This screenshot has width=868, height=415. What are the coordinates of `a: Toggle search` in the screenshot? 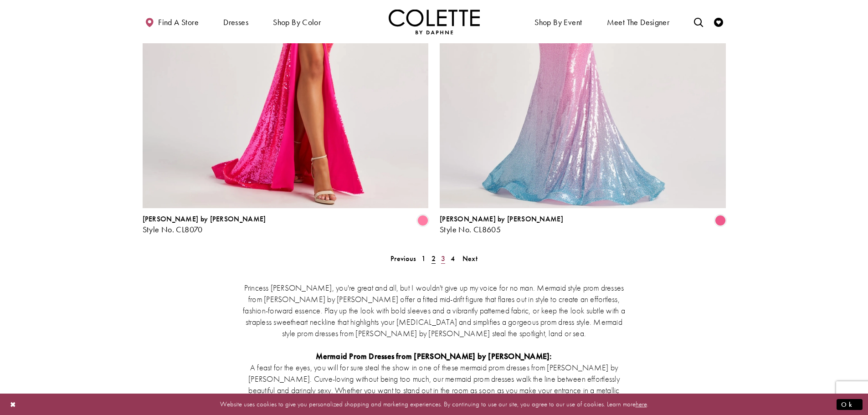 It's located at (698, 22).